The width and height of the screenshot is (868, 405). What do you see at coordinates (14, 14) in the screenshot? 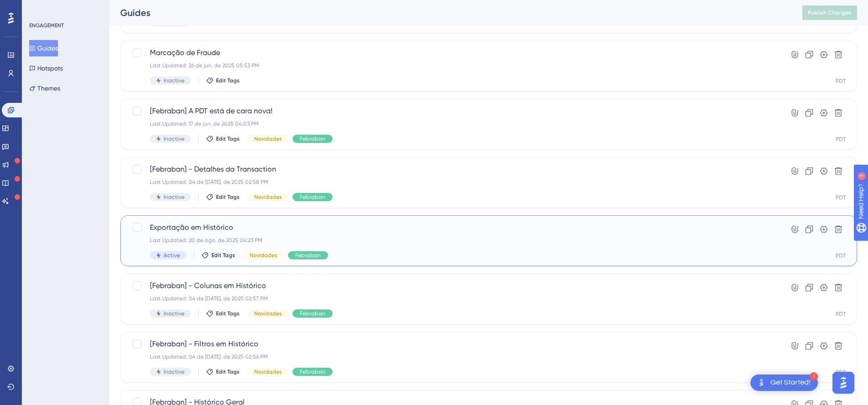
I see `button: Open AI Assistant Launcher` at bounding box center [14, 14].